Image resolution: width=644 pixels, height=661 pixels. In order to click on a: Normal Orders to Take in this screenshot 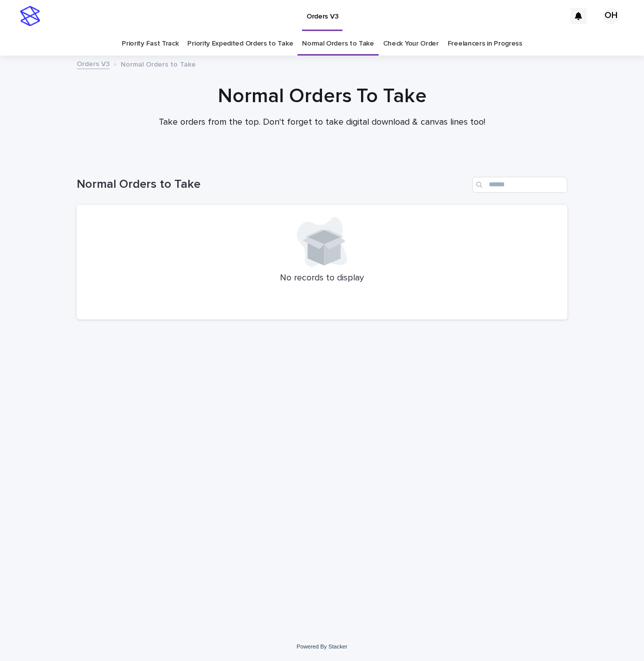, I will do `click(338, 44)`.